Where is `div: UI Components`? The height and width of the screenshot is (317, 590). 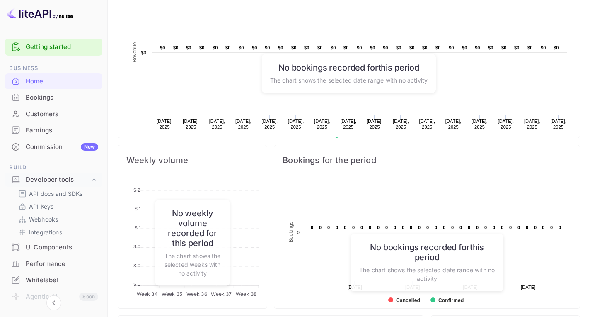 div: UI Components is located at coordinates (62, 247).